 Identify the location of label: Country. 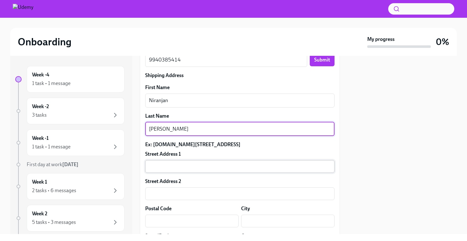
(250, 236).